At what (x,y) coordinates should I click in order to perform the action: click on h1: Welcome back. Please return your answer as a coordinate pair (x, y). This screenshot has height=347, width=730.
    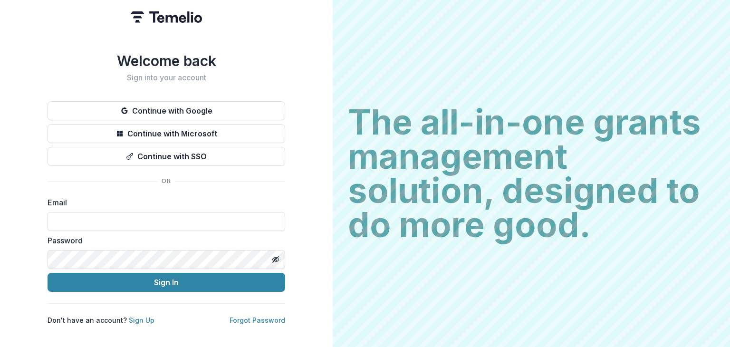
    Looking at the image, I should click on (166, 61).